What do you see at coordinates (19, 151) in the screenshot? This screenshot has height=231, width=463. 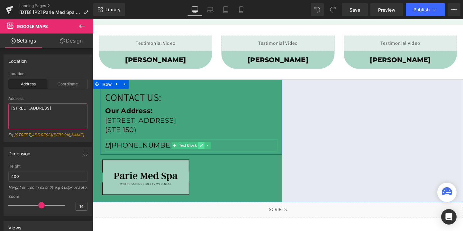 I see `div: Dimension` at bounding box center [19, 151].